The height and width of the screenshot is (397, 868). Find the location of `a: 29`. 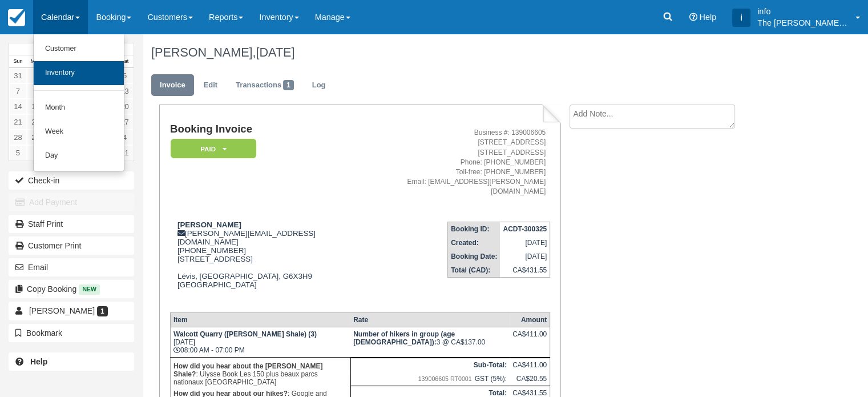

a: 29 is located at coordinates (35, 137).